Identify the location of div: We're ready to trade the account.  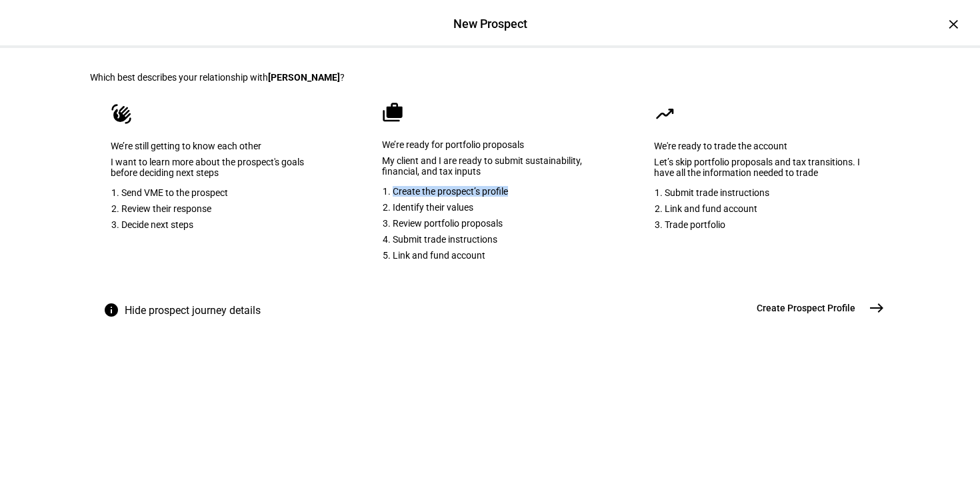
(761, 146).